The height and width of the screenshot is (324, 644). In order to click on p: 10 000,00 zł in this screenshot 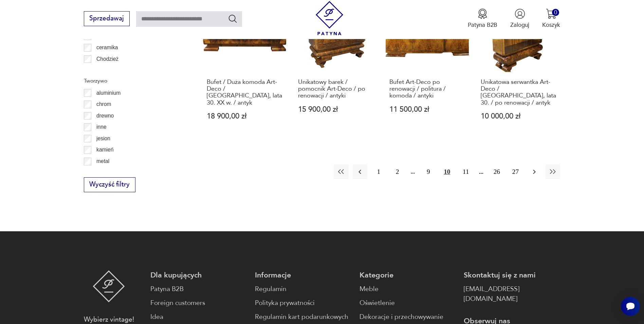, I will do `click(518, 116)`.